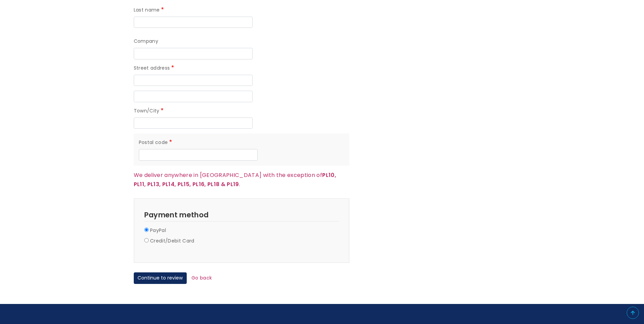  Describe the element at coordinates (146, 41) in the screenshot. I see `label: Company` at that location.